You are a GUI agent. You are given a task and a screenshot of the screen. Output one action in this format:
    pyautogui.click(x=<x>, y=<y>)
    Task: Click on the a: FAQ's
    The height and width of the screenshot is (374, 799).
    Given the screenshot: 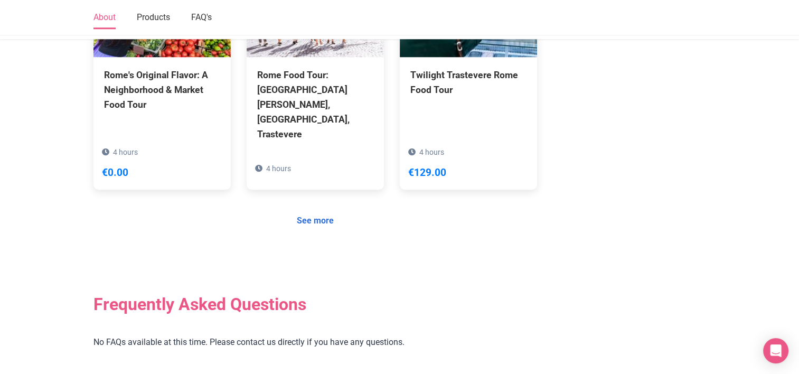 What is the action you would take?
    pyautogui.click(x=201, y=18)
    